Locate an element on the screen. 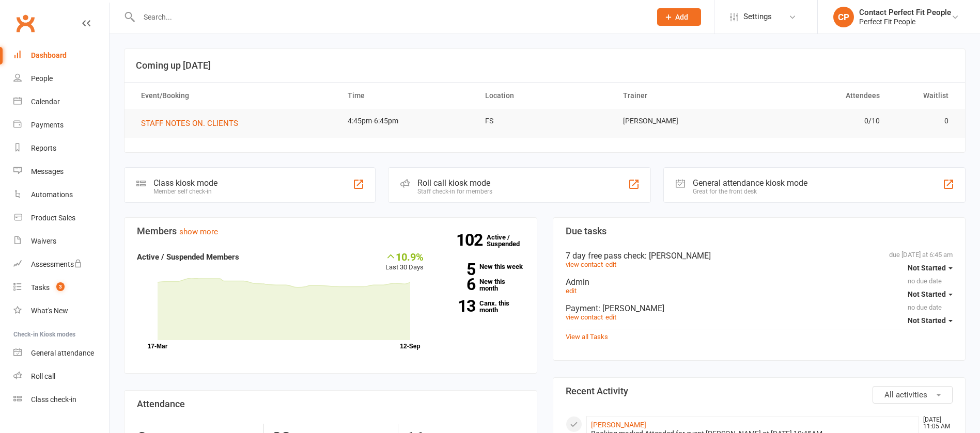  a: General attendance kiosk mode is located at coordinates (61, 353).